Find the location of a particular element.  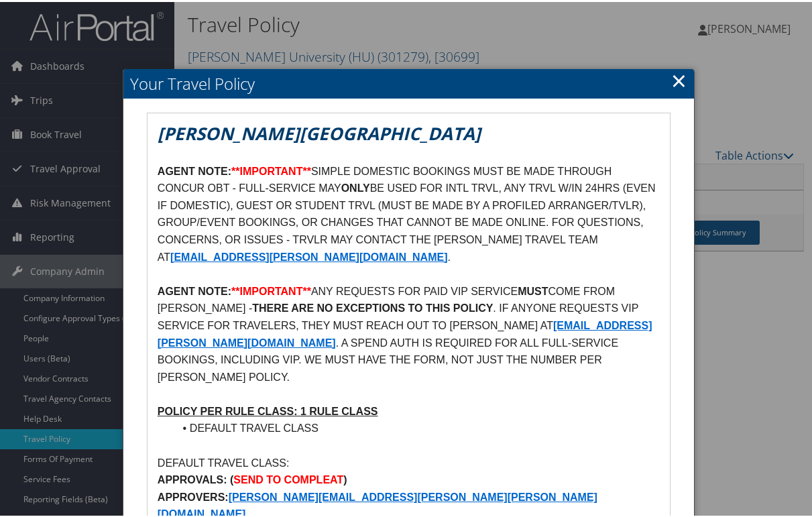

p: DEFAULT TRAVEL CLASS: is located at coordinates (409, 461).